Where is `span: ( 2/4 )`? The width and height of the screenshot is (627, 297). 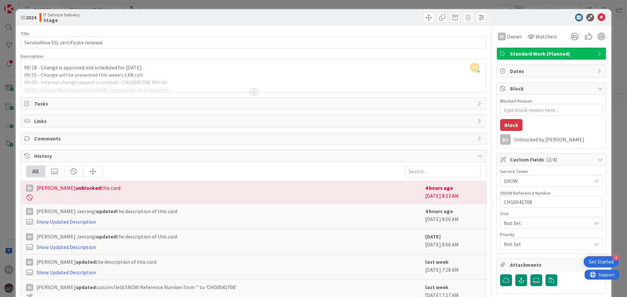 span: ( 2/4 ) is located at coordinates (552, 159).